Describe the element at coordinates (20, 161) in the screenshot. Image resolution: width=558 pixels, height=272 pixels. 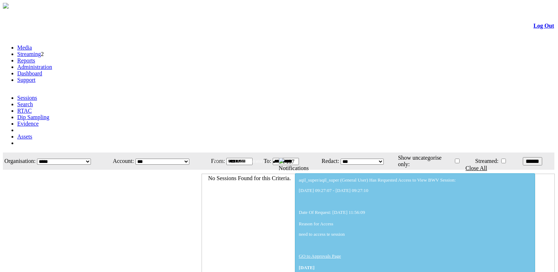
I see `td: Organisation:` at that location.